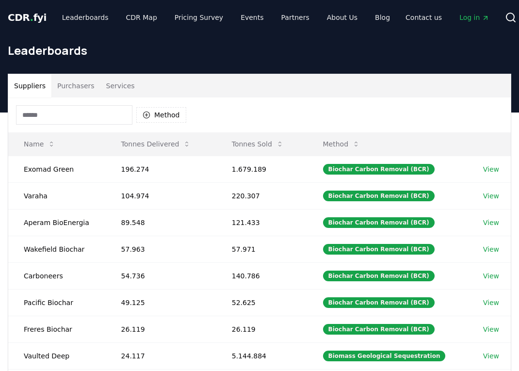 This screenshot has width=519, height=371. I want to click on a: CDR Map, so click(142, 17).